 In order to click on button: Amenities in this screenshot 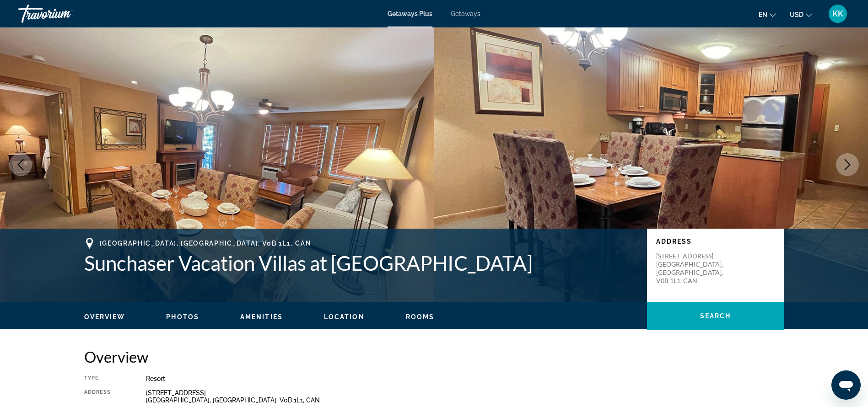, I will do `click(261, 317)`.